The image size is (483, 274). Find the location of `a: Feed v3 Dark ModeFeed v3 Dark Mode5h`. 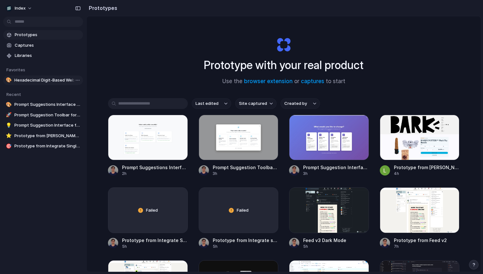

a: Feed v3 Dark ModeFeed v3 Dark Mode5h is located at coordinates (329, 218).